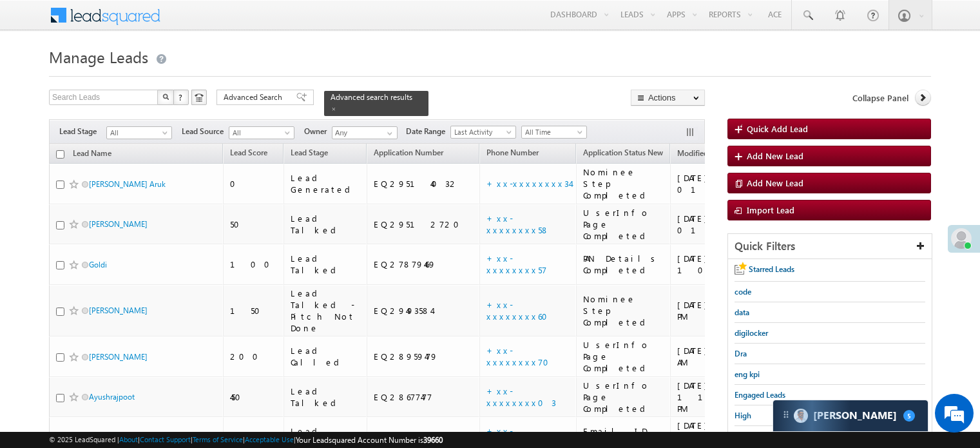 This screenshot has height=448, width=980. Describe the element at coordinates (326, 310) in the screenshot. I see `div: Lead Talked - Pitch Not Done` at that location.